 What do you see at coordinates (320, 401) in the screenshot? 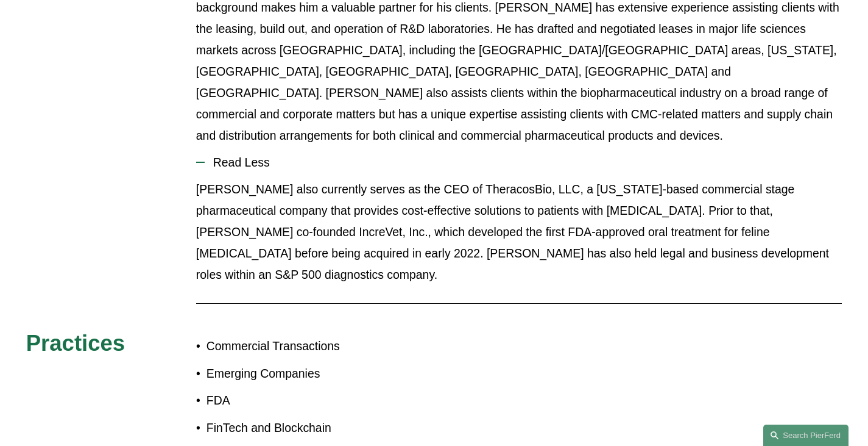
I see `p: FDA` at bounding box center [320, 401].